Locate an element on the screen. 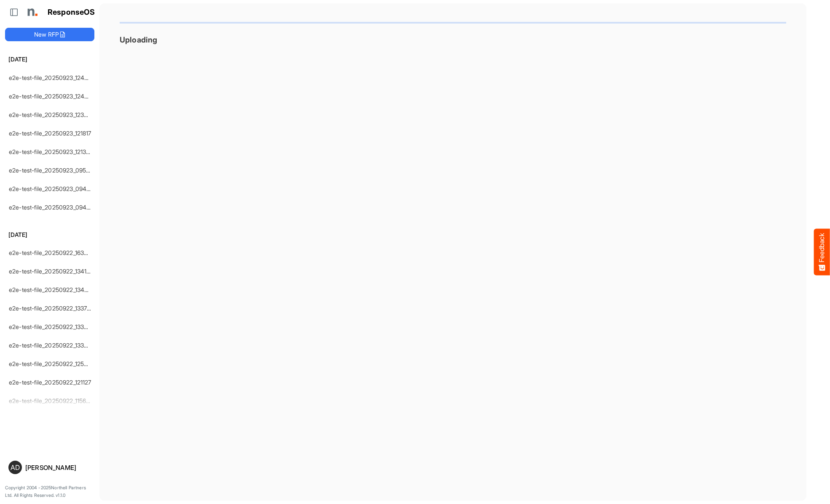 The width and height of the screenshot is (830, 504). button: Feedback is located at coordinates (822, 252).